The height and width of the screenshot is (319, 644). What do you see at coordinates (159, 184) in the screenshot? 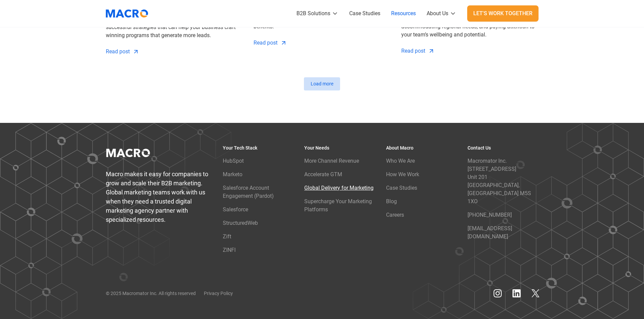
I see `a: Macromator LogoMacro makes it easy for companies to grow and scale their B2B marketing. Global ma...` at bounding box center [159, 184].